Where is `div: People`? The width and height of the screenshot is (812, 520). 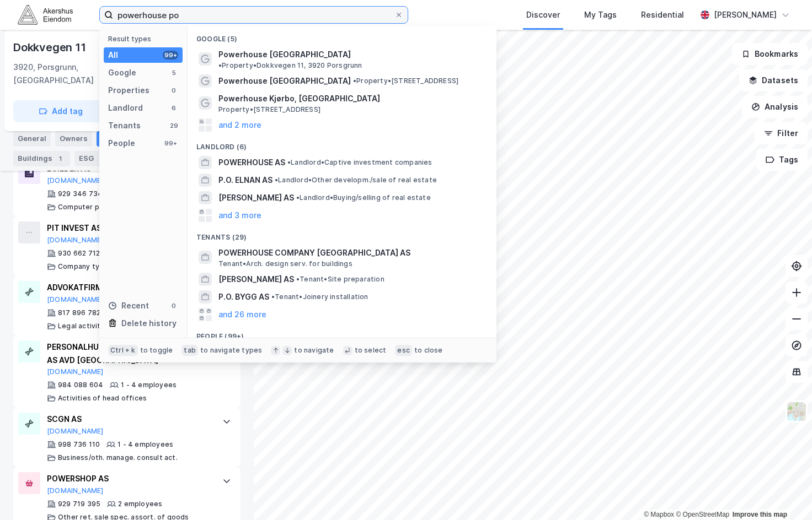 div: People is located at coordinates (122, 143).